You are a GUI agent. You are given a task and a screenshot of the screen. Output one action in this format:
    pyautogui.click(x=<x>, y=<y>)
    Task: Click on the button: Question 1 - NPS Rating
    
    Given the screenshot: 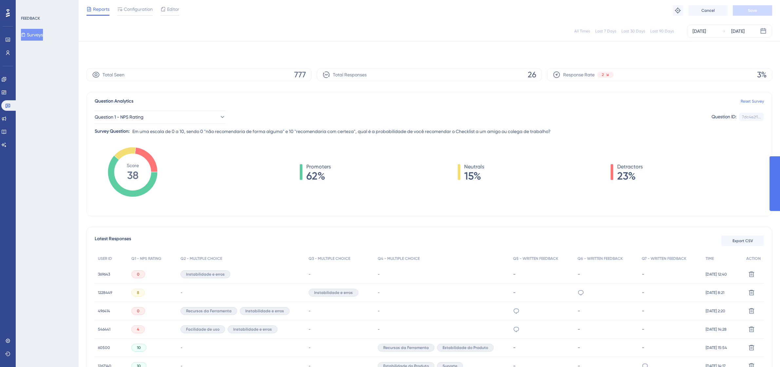 What is the action you would take?
    pyautogui.click(x=160, y=117)
    